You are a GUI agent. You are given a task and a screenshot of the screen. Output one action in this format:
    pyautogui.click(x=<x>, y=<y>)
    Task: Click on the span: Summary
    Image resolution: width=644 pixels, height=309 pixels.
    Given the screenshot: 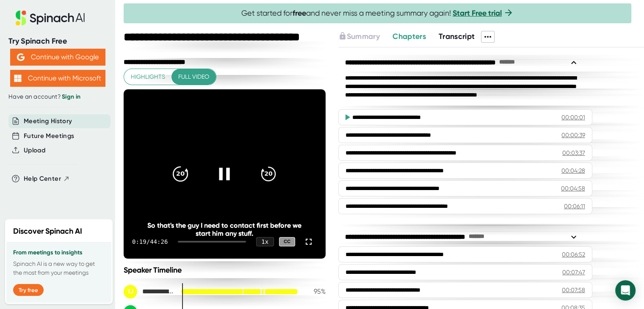 What is the action you would take?
    pyautogui.click(x=364, y=36)
    